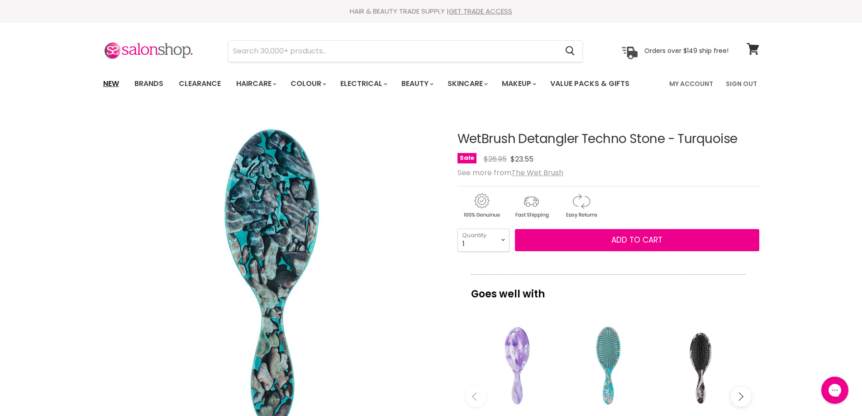 The width and height of the screenshot is (862, 416). What do you see at coordinates (510, 172) in the screenshot?
I see `span: See more from` at bounding box center [510, 172].